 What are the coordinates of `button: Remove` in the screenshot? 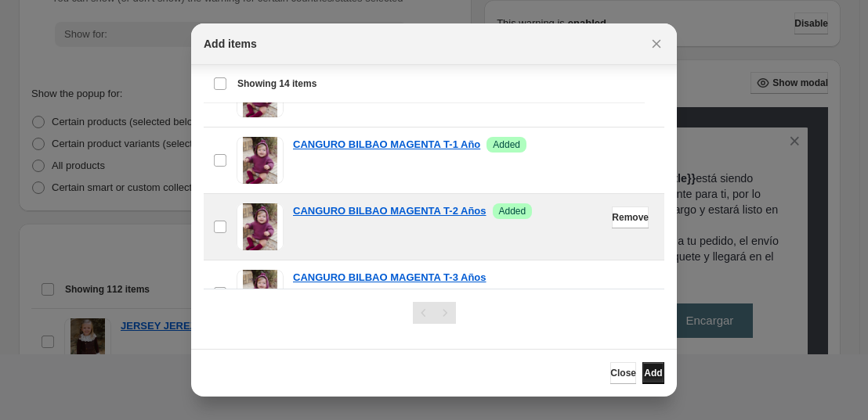 It's located at (629, 218).